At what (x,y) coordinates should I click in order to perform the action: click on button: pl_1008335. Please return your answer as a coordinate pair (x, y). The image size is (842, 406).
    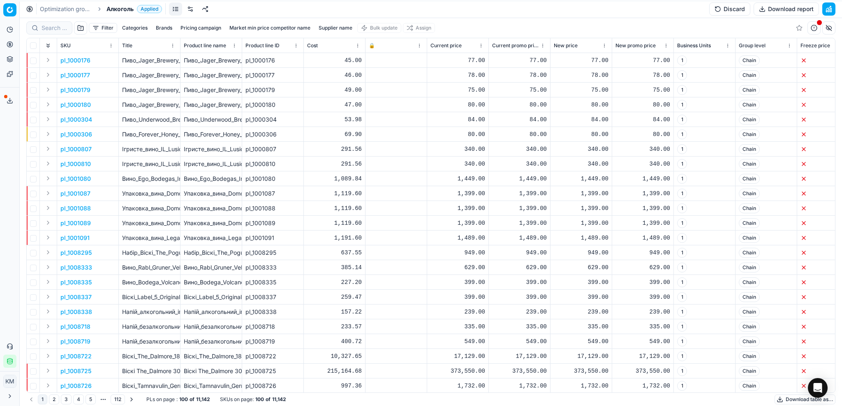
    Looking at the image, I should click on (76, 282).